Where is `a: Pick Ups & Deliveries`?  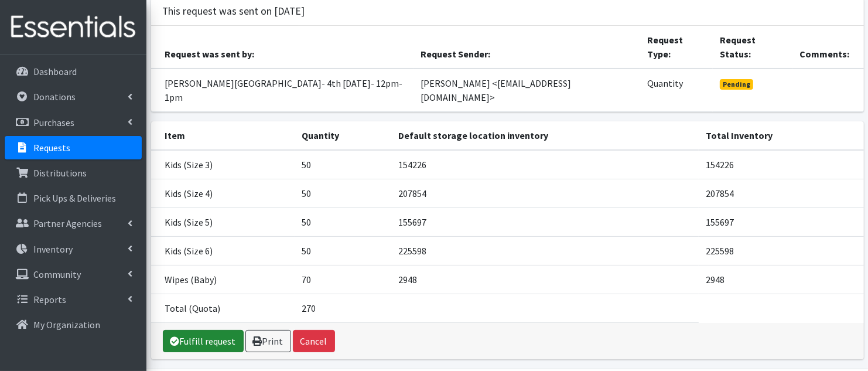 a: Pick Ups & Deliveries is located at coordinates (73, 198).